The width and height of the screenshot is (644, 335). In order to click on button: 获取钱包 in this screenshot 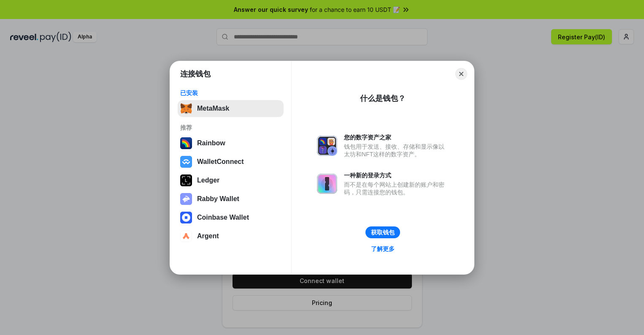, I will do `click(383, 232)`.